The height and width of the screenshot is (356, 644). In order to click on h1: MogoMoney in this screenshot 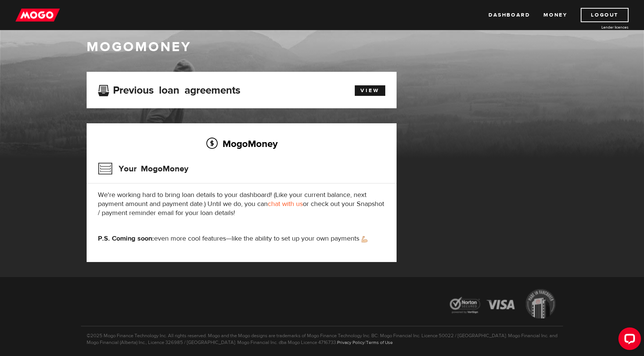, I will do `click(322, 47)`.